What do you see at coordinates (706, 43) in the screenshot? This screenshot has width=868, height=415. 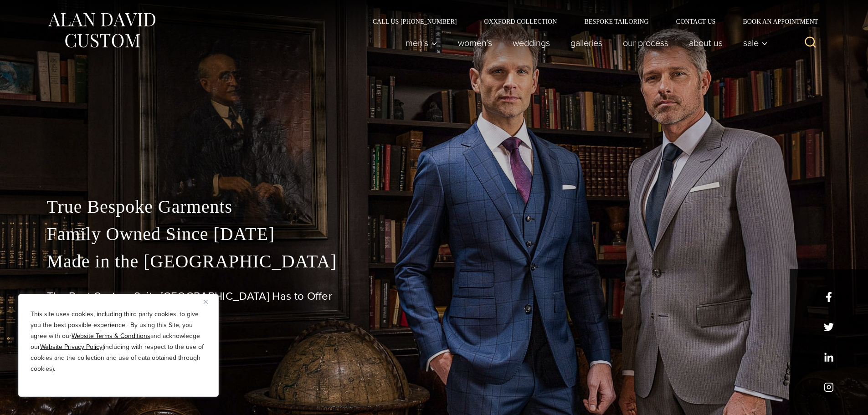 I see `a: About Us` at bounding box center [706, 43].